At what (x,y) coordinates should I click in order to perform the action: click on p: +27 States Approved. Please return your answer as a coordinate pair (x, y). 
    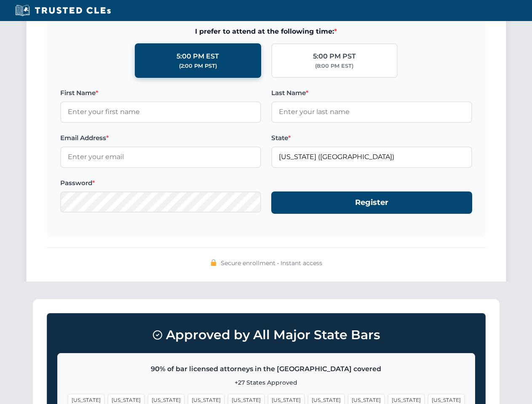
    Looking at the image, I should click on (266, 383).